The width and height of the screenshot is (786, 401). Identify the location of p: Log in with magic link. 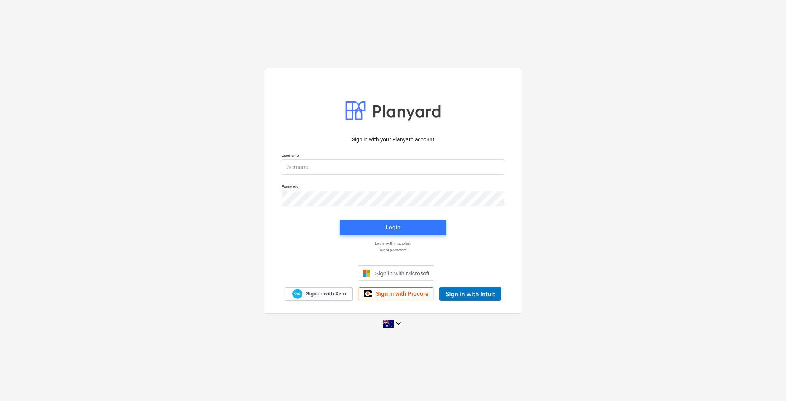
(393, 243).